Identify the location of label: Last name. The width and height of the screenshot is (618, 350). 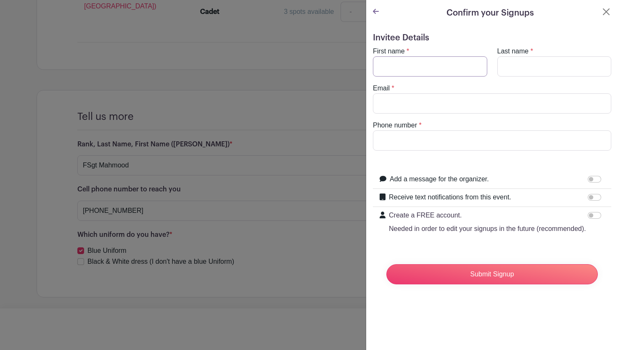
(513, 51).